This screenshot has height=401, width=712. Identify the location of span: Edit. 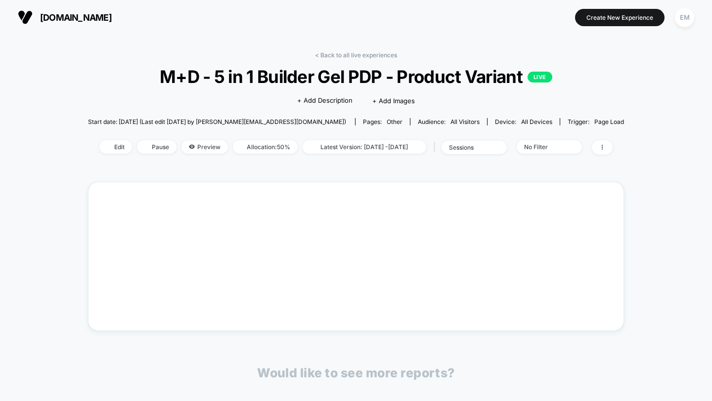
(116, 147).